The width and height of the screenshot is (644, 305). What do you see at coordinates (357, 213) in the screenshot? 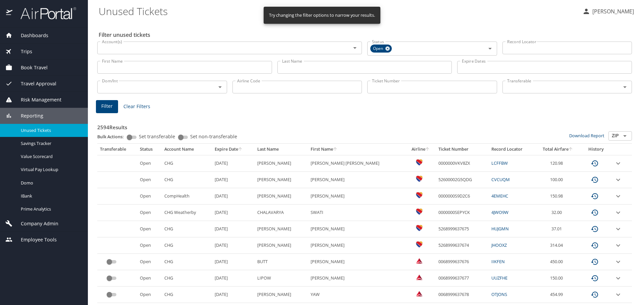
I see `td: SWATI` at bounding box center [357, 213].